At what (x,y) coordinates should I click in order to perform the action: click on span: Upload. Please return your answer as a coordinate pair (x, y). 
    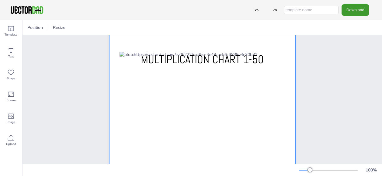
    Looking at the image, I should click on (11, 144).